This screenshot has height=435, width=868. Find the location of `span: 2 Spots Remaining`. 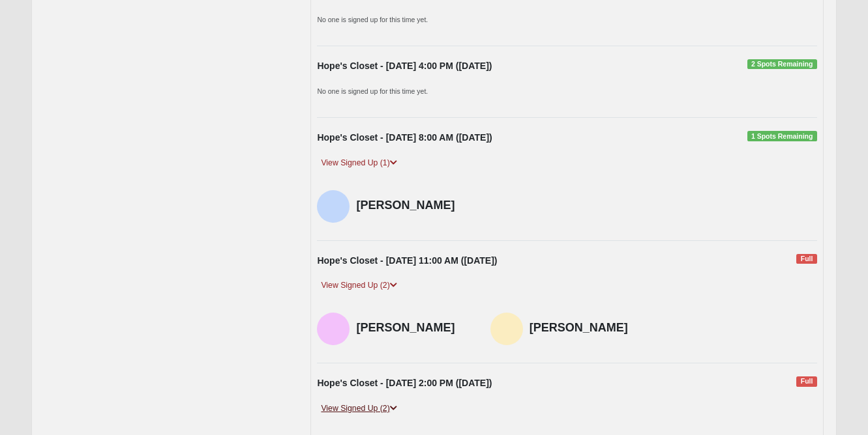

span: 2 Spots Remaining is located at coordinates (782, 65).